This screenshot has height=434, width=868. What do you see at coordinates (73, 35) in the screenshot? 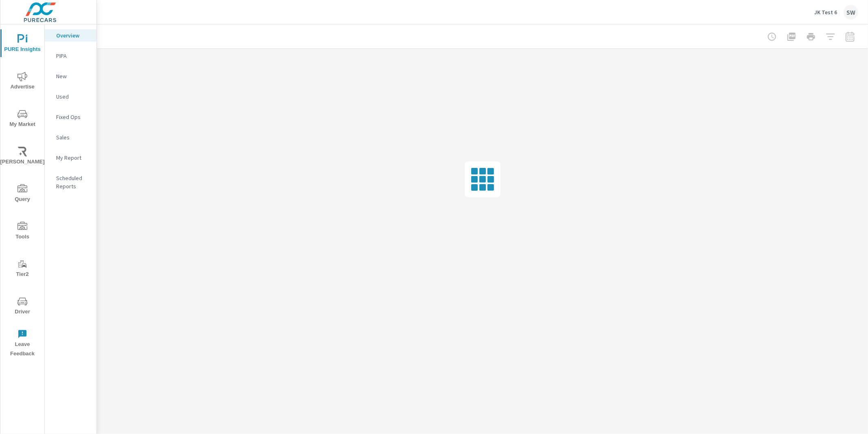
I see `p: Overview` at bounding box center [73, 35].